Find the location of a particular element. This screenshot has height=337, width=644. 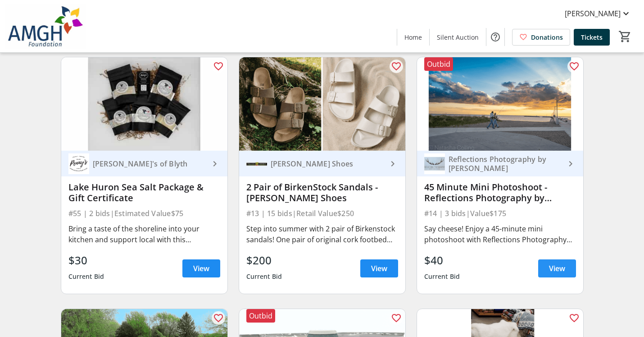

a: Tickets is located at coordinates (591, 37).